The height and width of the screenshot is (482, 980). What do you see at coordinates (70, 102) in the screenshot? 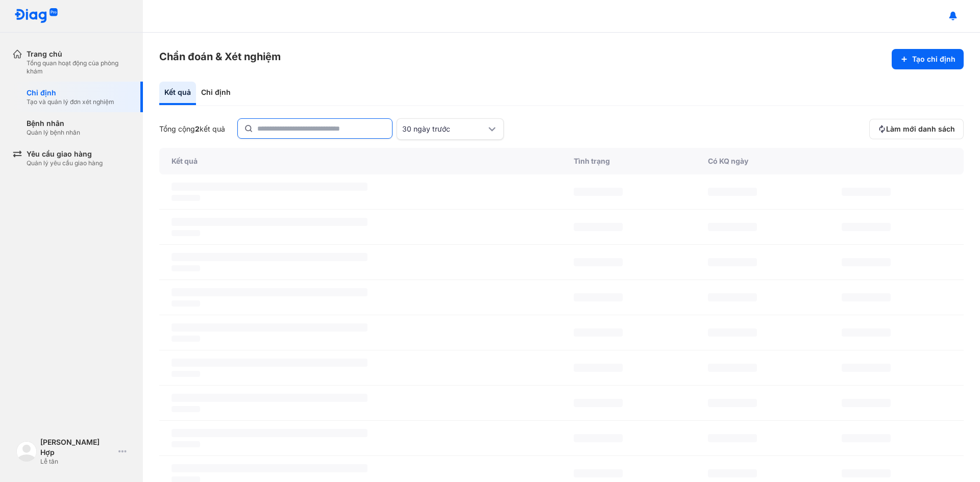
I see `div: Tạo và quản lý đơn xét nghiệm` at bounding box center [70, 102].